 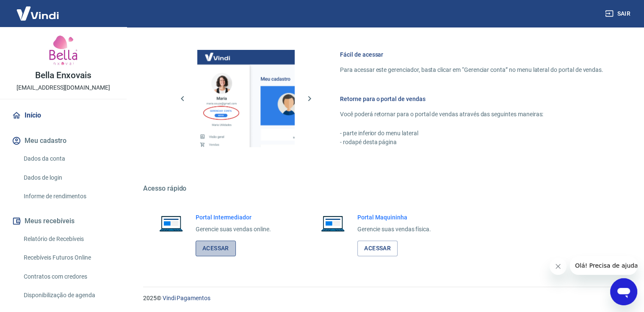 I want to click on a: Informe de rendimentos, so click(x=68, y=196).